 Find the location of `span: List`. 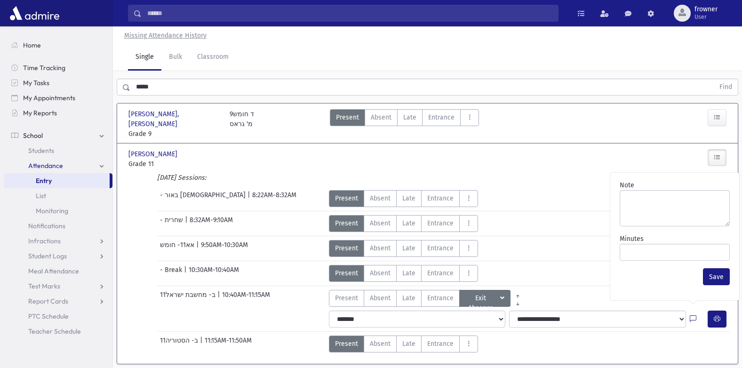

span: List is located at coordinates (41, 196).